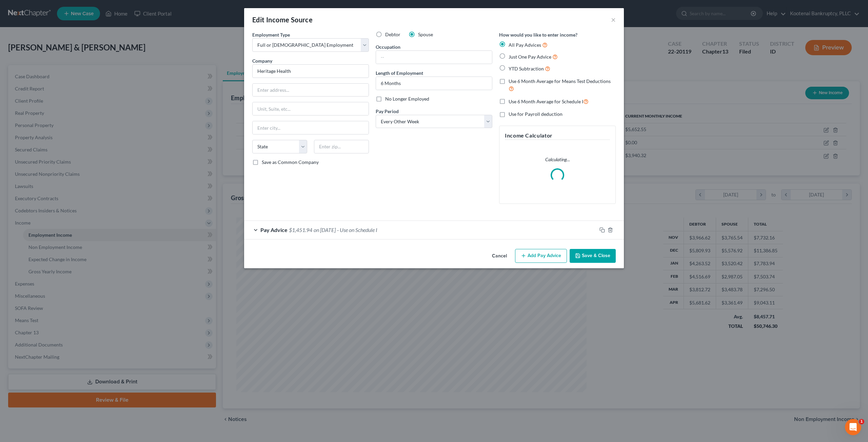 The image size is (868, 442). I want to click on span: - Use on Schedule I, so click(357, 230).